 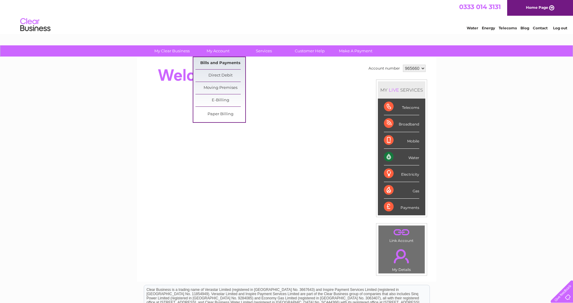 I want to click on a: Energy, so click(x=488, y=28).